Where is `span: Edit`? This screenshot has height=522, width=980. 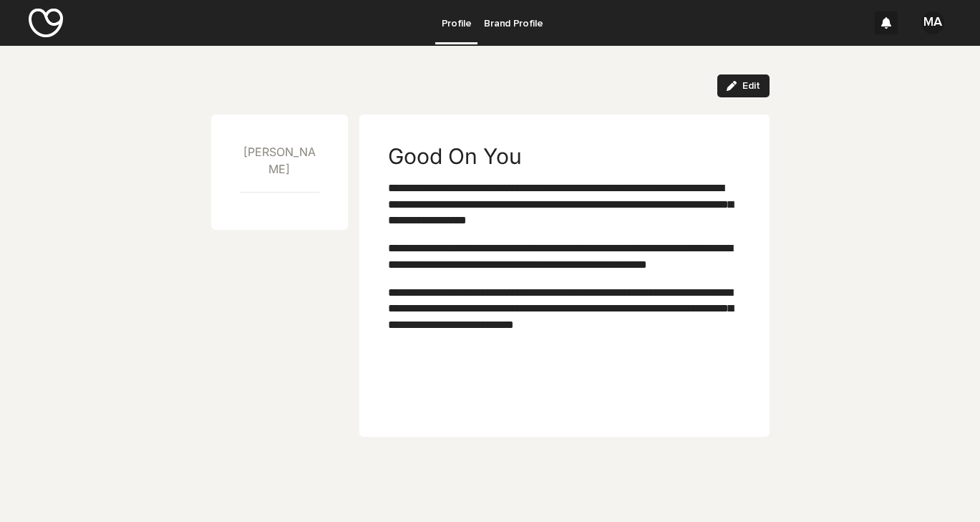
span: Edit is located at coordinates (751, 86).